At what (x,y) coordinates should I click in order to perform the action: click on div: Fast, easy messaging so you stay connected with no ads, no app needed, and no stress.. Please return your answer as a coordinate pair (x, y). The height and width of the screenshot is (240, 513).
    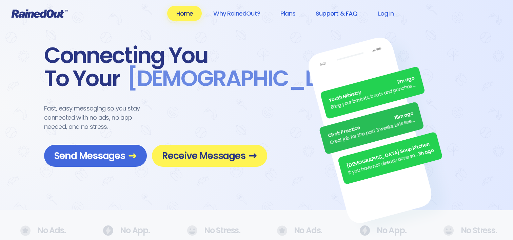
    Looking at the image, I should click on (98, 117).